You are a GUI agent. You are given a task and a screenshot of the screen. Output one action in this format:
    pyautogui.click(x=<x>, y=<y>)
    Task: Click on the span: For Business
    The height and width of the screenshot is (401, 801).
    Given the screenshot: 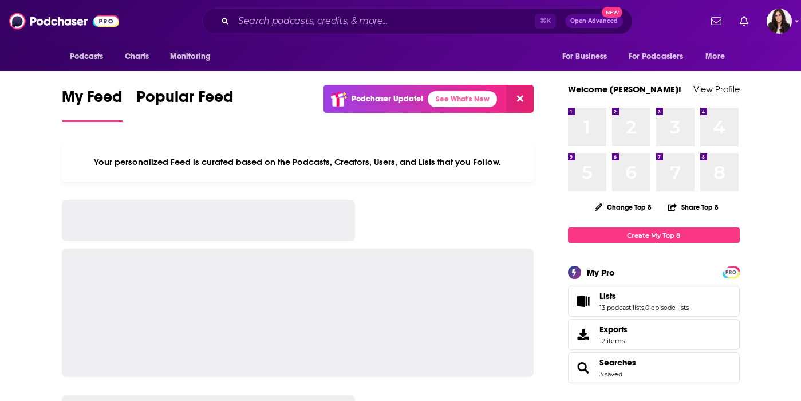 What is the action you would take?
    pyautogui.click(x=584, y=57)
    